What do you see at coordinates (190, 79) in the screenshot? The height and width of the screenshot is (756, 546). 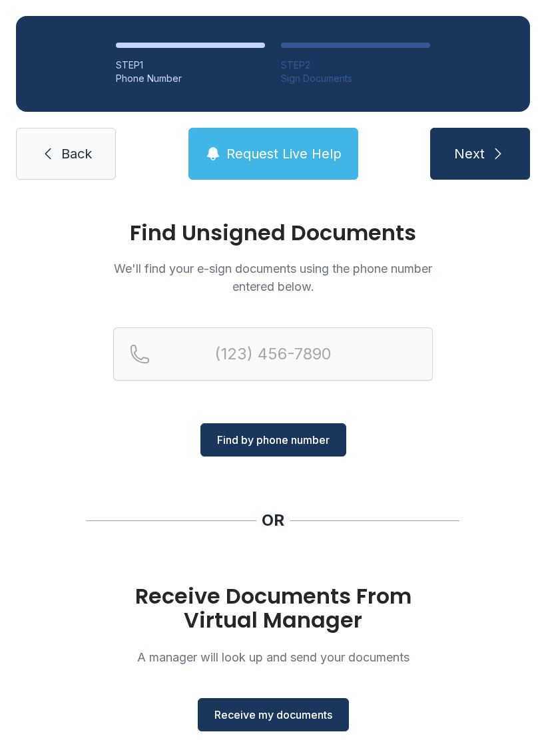 I see `div: Phone Number` at bounding box center [190, 79].